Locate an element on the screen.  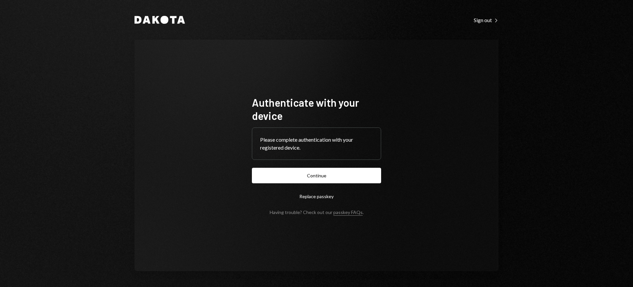
div: Having trouble? Check out our . is located at coordinates (317, 212).